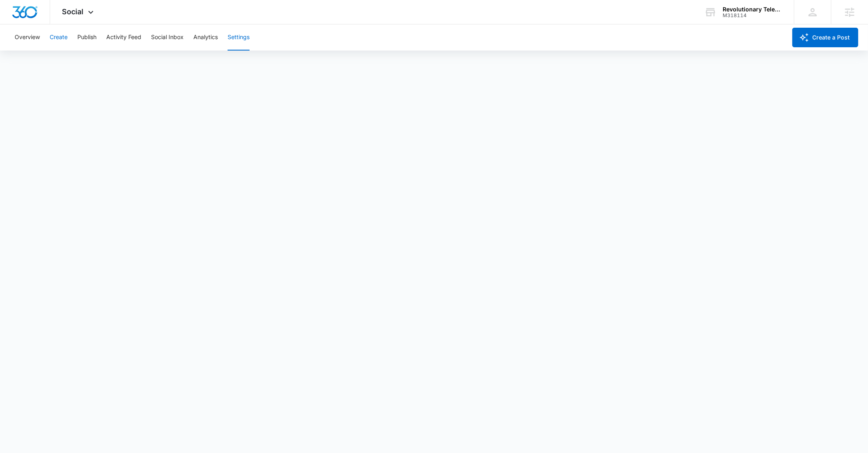 Image resolution: width=868 pixels, height=453 pixels. Describe the element at coordinates (87, 38) in the screenshot. I see `button: Publish` at that location.